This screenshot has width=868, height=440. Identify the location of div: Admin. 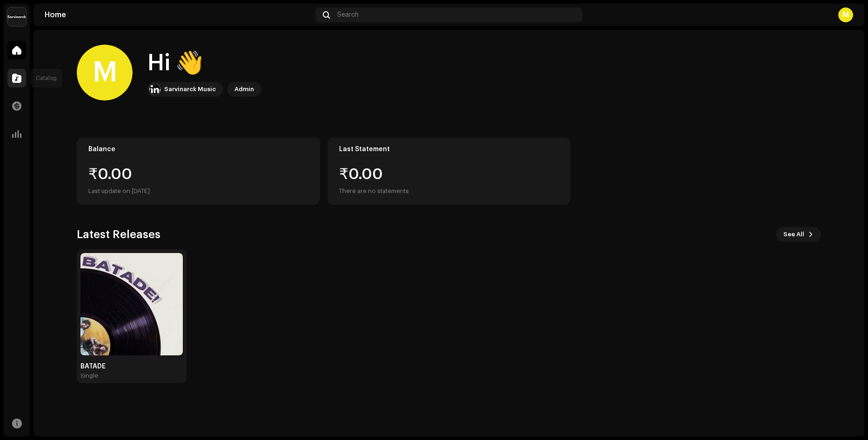
(245, 89).